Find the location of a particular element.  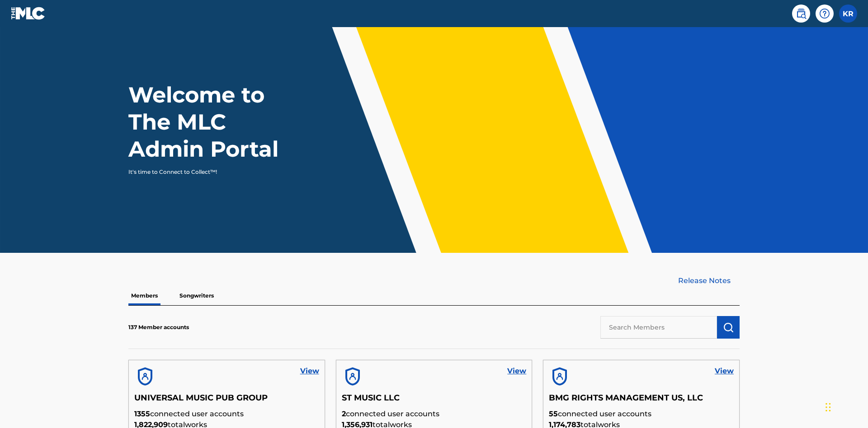

img: help is located at coordinates (825, 14).